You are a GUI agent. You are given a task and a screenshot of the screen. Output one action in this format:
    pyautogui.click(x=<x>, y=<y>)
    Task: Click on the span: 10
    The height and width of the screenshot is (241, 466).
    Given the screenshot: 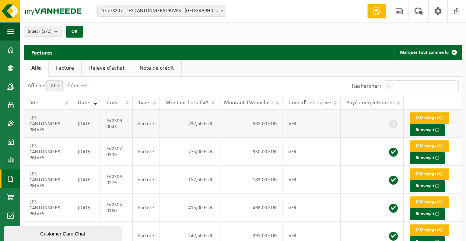 What is the action you would take?
    pyautogui.click(x=54, y=86)
    